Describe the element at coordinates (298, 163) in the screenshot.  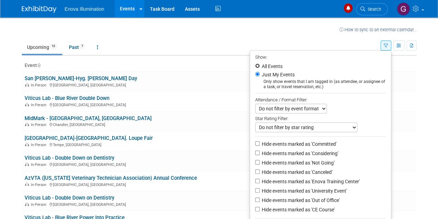
I see `label: Hide events marked as 'Not Going'` at that location.